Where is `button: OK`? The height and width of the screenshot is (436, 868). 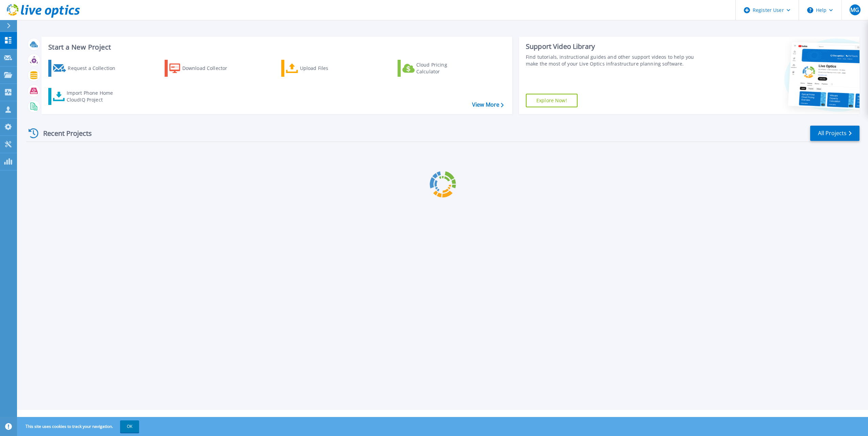
button: OK is located at coordinates (130, 427).